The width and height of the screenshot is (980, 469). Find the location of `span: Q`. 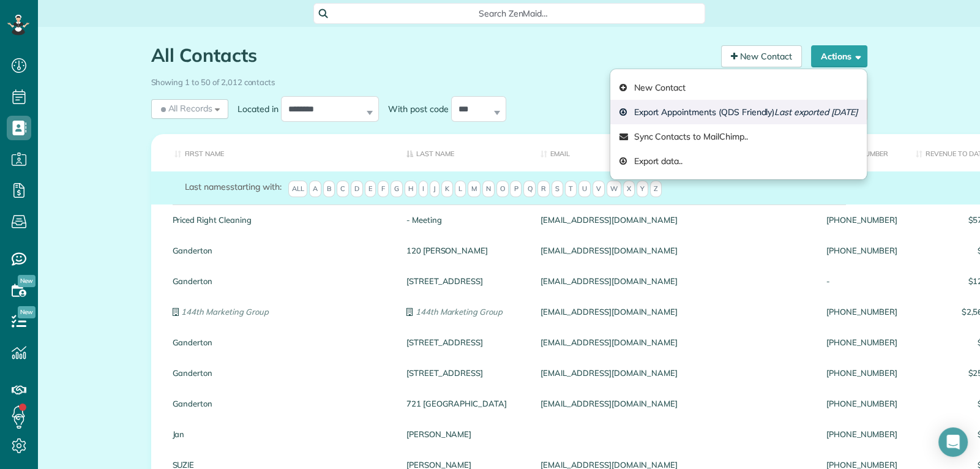

span: Q is located at coordinates (529, 189).